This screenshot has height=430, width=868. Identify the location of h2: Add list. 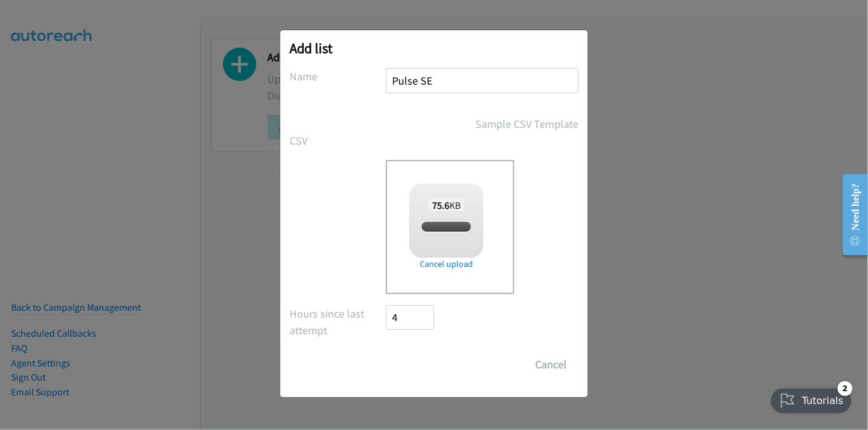
(434, 48).